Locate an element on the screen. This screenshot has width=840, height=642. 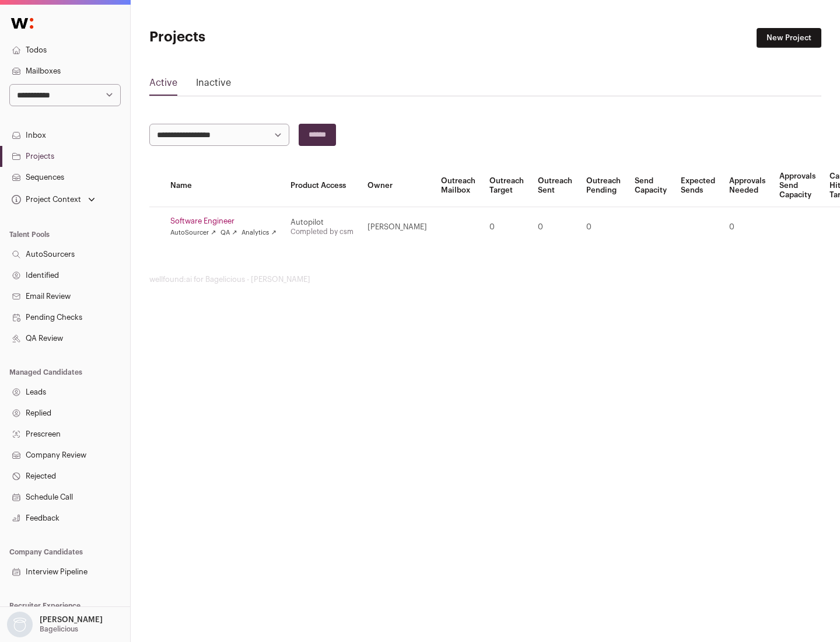
div: Project Context is located at coordinates (45, 200).